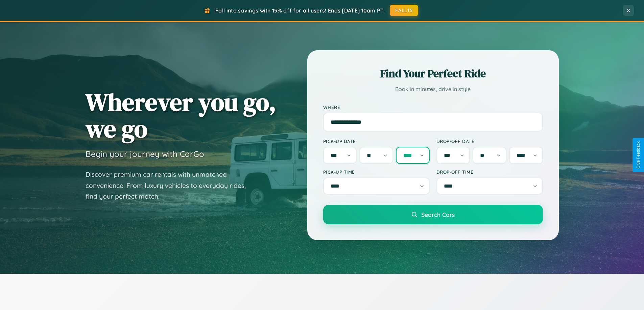 The image size is (644, 310). What do you see at coordinates (438, 215) in the screenshot?
I see `span: Search Cars` at bounding box center [438, 215].